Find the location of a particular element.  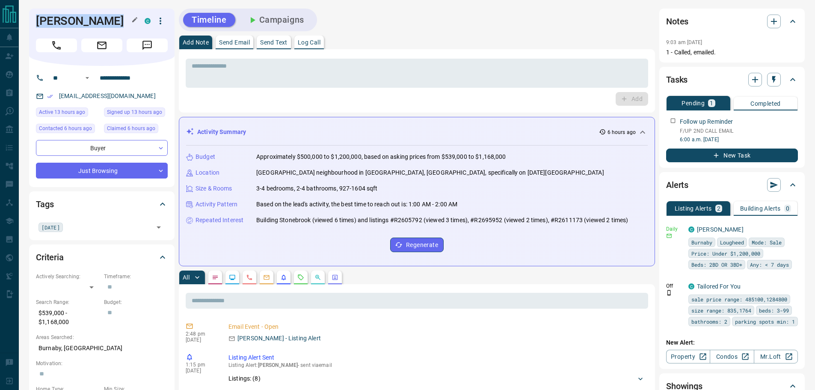

p: 3-4 bedrooms, 2-4 bathrooms, 927-1604 sqft is located at coordinates (317, 188).